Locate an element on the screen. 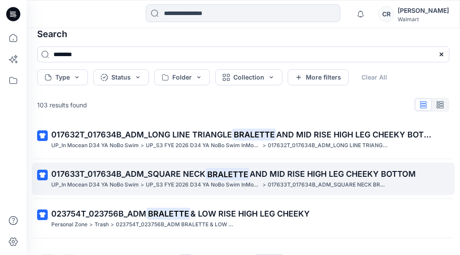 The height and width of the screenshot is (255, 460). p: 023754T_023756B_ADM BRALETTE & LOW RISE HIGH LEG CHEEKY is located at coordinates (176, 224).